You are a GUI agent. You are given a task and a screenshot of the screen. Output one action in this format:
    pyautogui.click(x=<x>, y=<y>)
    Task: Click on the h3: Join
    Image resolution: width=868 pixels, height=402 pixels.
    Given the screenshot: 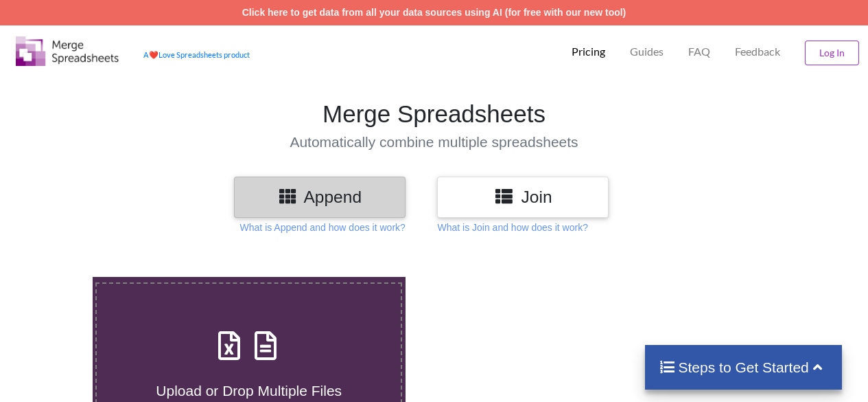 What is the action you would take?
    pyautogui.click(x=523, y=196)
    